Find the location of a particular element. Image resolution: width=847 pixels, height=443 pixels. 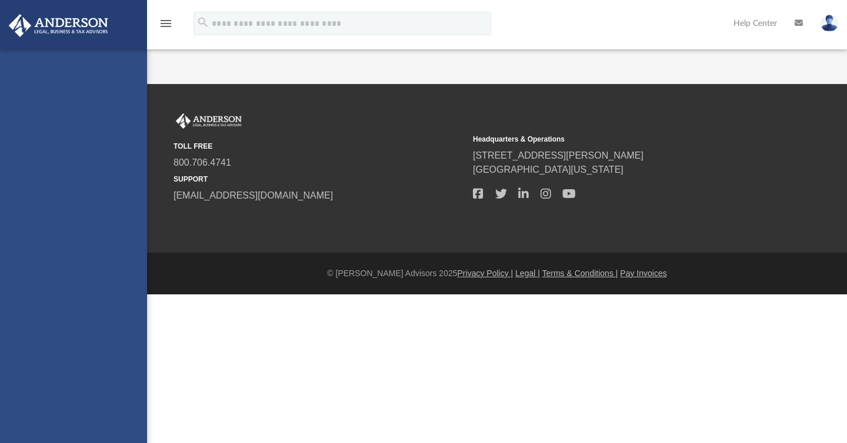

small: TOLL FREE is located at coordinates (319, 146).